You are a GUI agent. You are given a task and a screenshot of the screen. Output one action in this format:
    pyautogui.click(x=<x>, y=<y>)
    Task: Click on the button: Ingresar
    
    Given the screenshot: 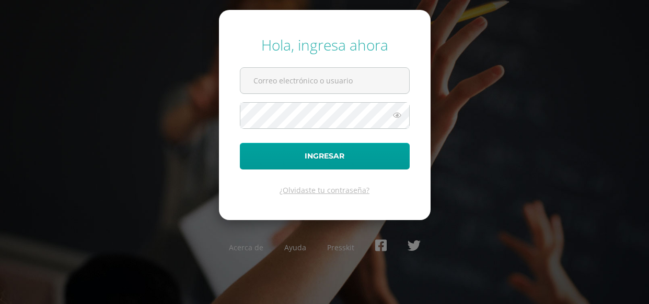 What is the action you would take?
    pyautogui.click(x=324, y=156)
    